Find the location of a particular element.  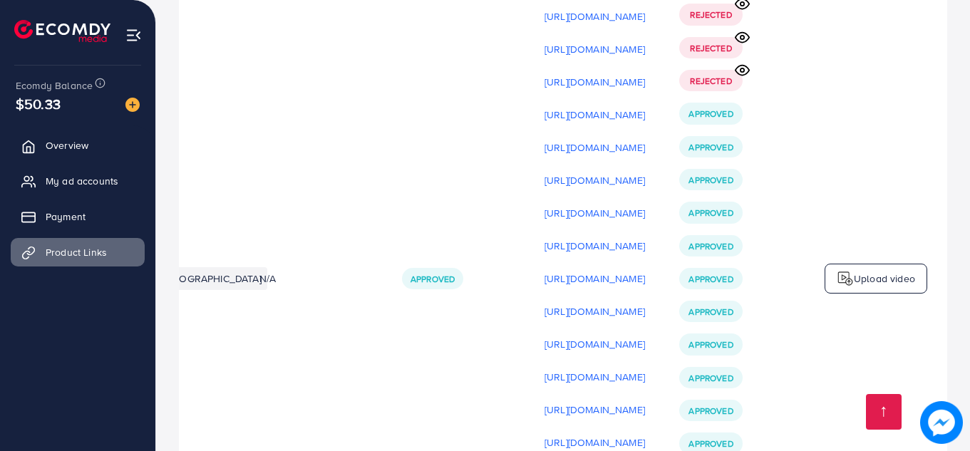

a: logo is located at coordinates (62, 31).